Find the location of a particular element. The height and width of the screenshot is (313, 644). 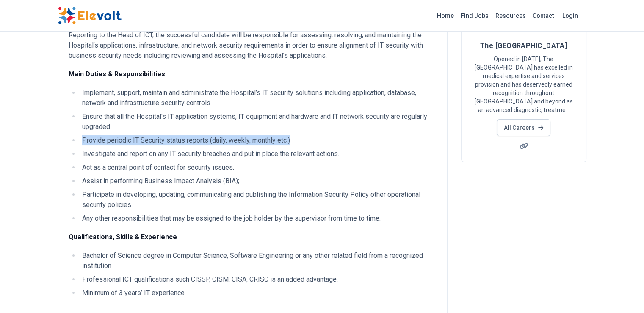

a: All Careers is located at coordinates (523, 127).